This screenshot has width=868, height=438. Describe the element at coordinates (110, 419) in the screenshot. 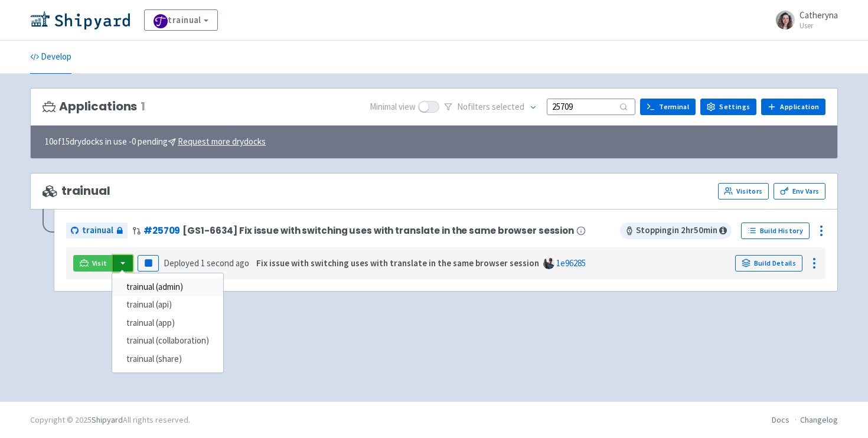

I see `div: Copyright © 2025 All rights reserved.` at that location.